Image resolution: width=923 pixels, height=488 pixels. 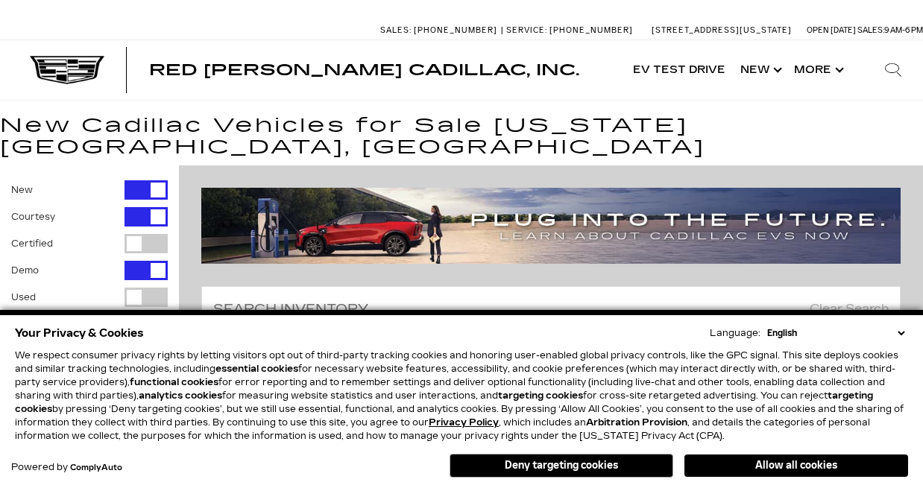 I want to click on strong: functional cookies, so click(x=174, y=382).